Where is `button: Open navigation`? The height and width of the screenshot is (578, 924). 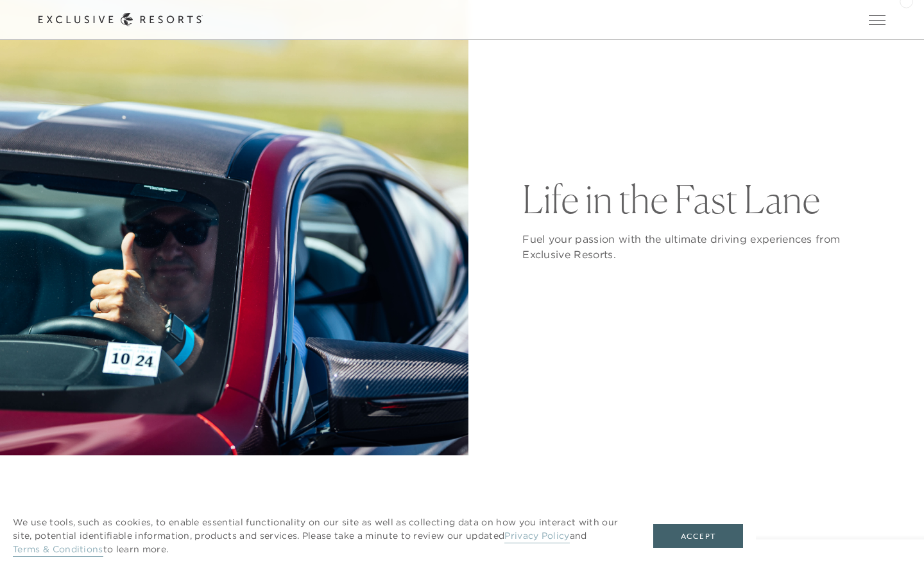 button: Open navigation is located at coordinates (877, 20).